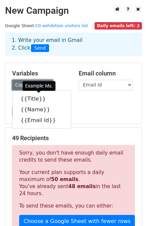  I want to click on h5: Email column, so click(107, 74).